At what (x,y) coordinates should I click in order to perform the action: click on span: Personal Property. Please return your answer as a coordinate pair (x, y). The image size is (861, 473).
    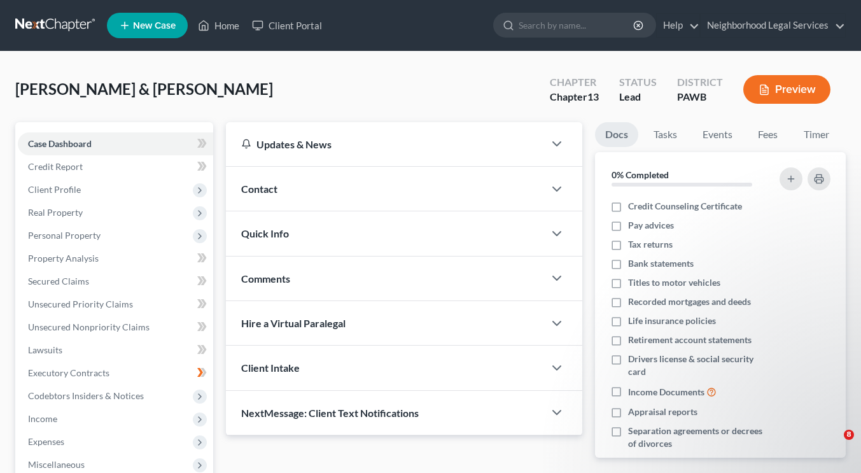
    Looking at the image, I should click on (64, 235).